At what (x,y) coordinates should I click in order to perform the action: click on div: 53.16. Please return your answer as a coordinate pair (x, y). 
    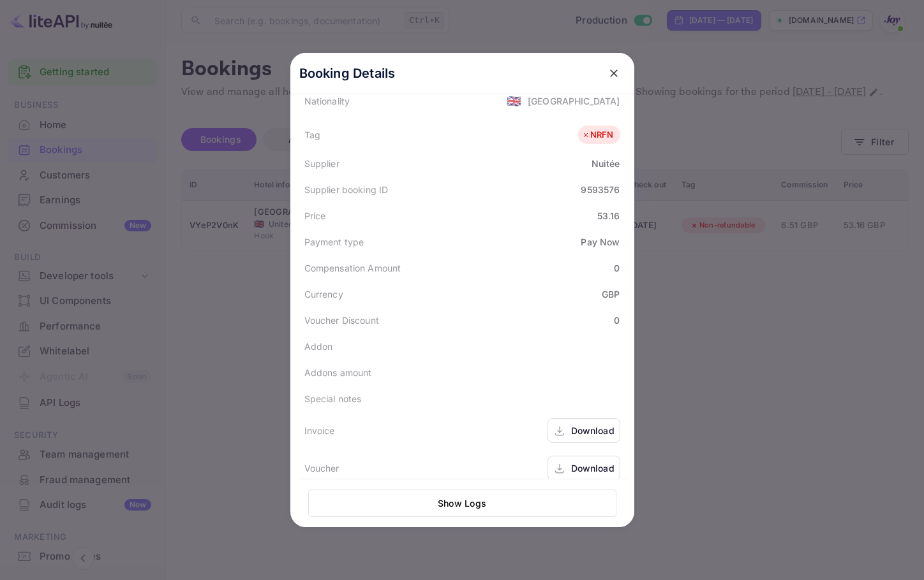
    Looking at the image, I should click on (609, 216).